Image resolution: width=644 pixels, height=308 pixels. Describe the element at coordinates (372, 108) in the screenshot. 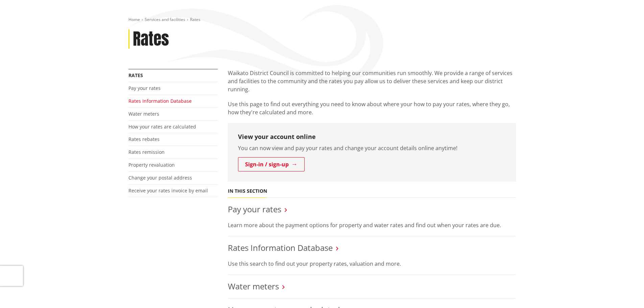

I see `p: Use this page to find out everything you need to know about where your how to pay your rates, whe...` at that location.